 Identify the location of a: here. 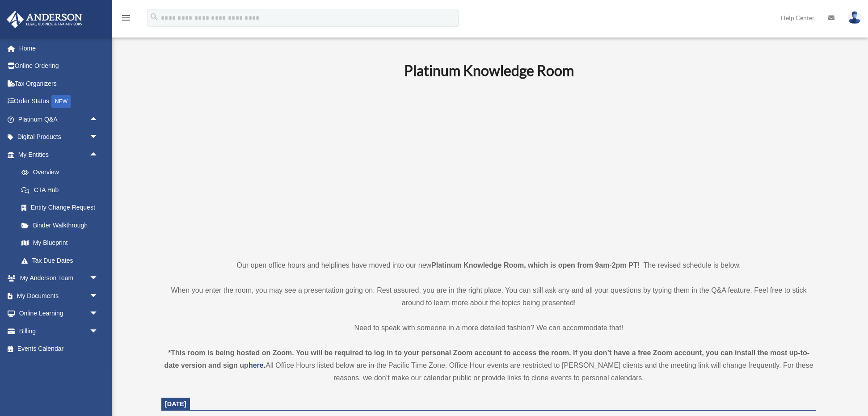
(256, 365).